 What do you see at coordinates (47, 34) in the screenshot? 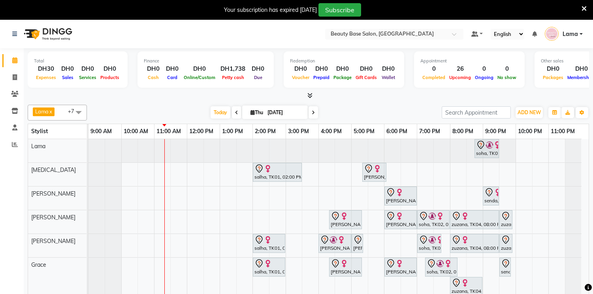
I see `img: logo` at bounding box center [47, 34].